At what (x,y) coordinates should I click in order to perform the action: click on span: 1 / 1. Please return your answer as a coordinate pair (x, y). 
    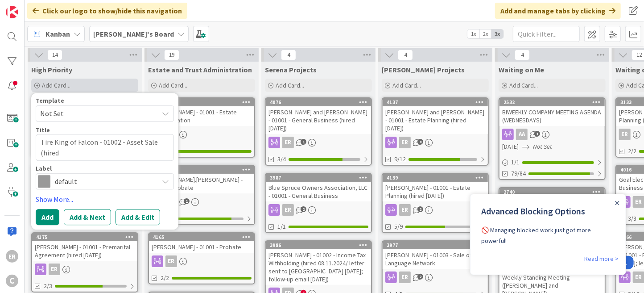
    Looking at the image, I should click on (516, 162).